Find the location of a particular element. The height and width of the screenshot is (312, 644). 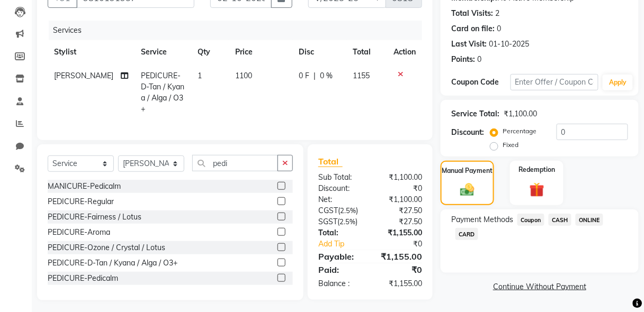

img: _gift.svg is located at coordinates (537, 190).